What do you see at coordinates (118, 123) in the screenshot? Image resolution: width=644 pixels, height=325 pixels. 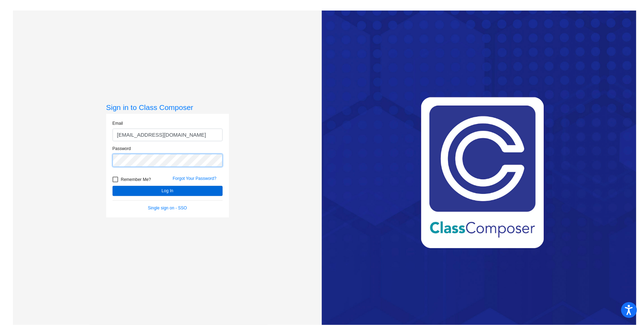 I see `label: Email` at bounding box center [118, 123].